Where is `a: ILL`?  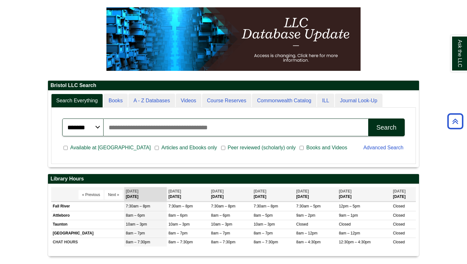 a: ILL is located at coordinates (326, 101).